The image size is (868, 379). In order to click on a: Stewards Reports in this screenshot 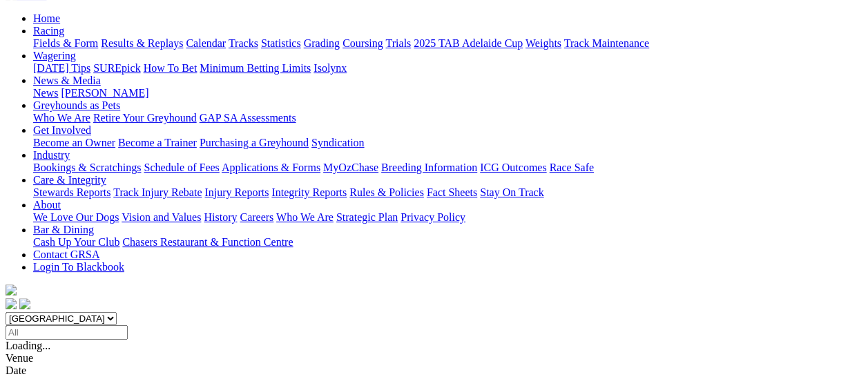, I will do `click(72, 192)`.